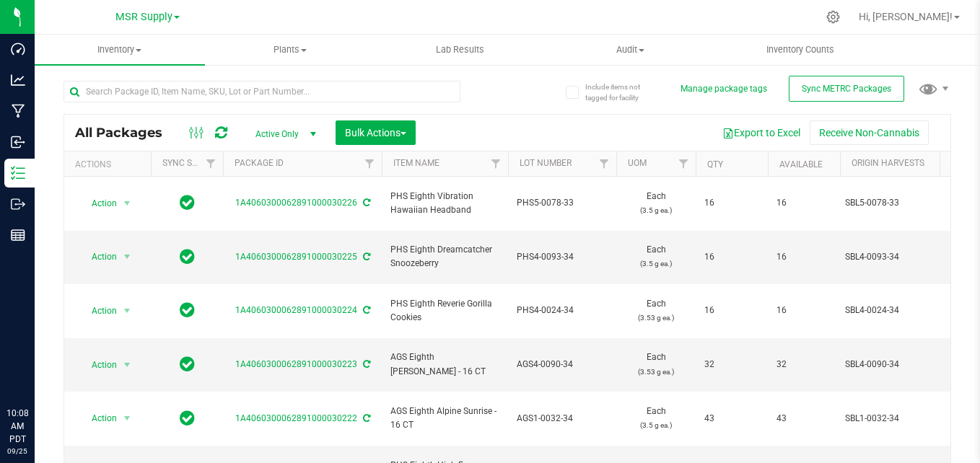 This screenshot has height=463, width=980. What do you see at coordinates (562, 203) in the screenshot?
I see `span: PHS5-0078-33` at bounding box center [562, 203].